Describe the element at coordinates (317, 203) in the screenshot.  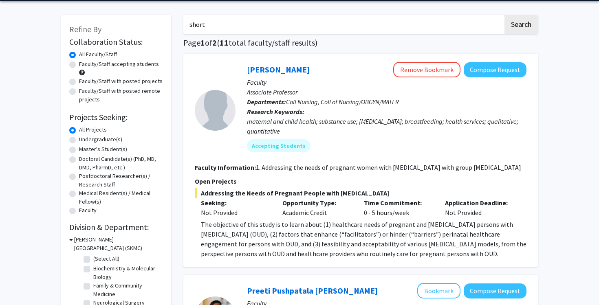
I see `p: Opportunity Type:` at that location.